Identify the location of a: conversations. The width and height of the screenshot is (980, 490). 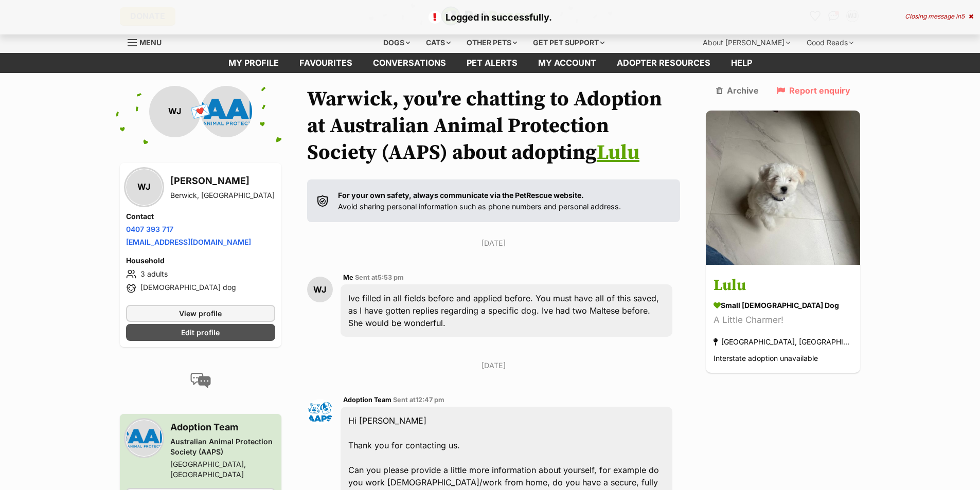
(409, 63).